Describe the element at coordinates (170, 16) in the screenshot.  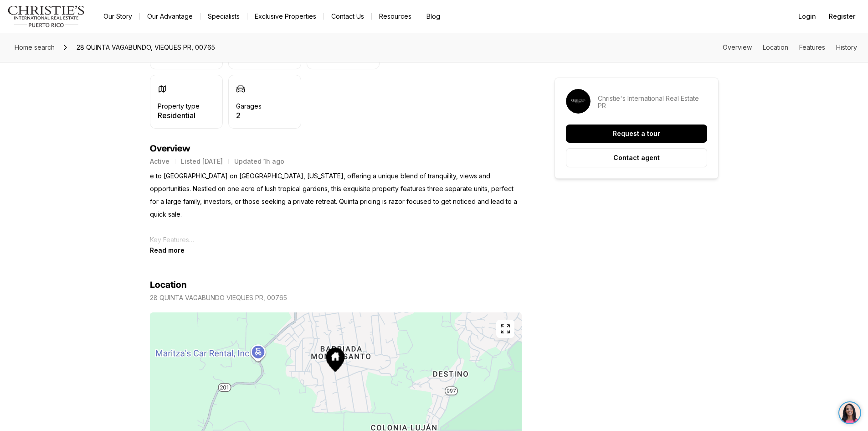
I see `a: Our Advantage` at that location.